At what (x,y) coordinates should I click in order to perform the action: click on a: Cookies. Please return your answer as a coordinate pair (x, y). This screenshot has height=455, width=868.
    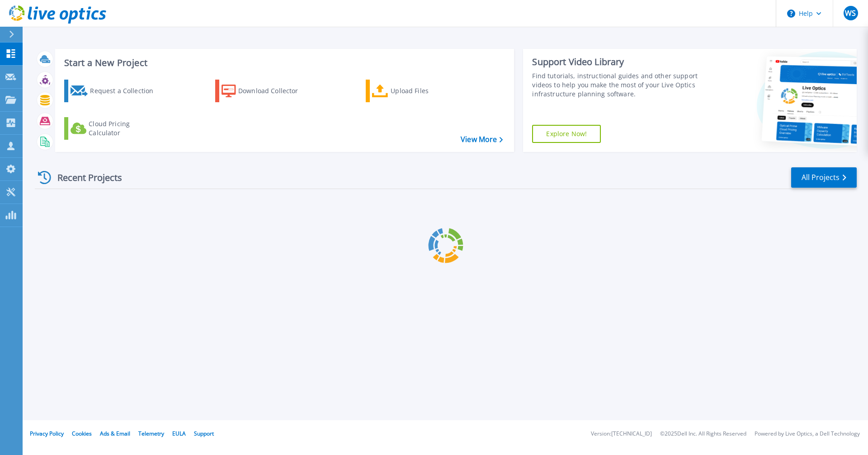
    Looking at the image, I should click on (82, 433).